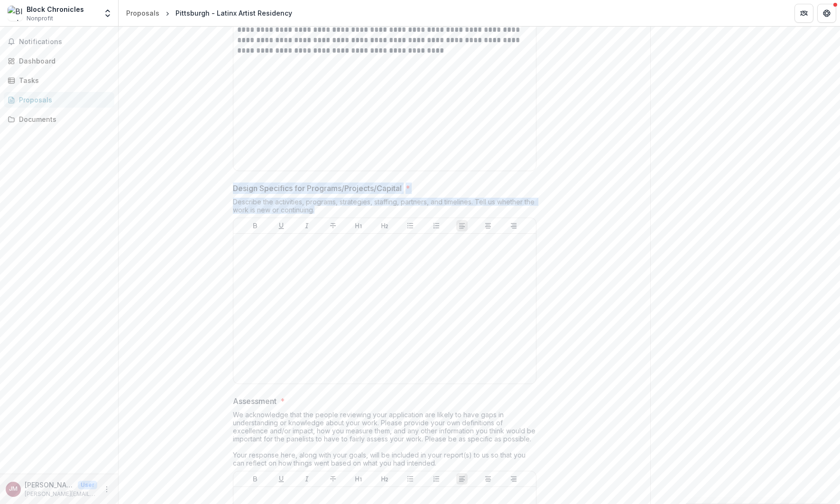  I want to click on a: Tasks, so click(59, 80).